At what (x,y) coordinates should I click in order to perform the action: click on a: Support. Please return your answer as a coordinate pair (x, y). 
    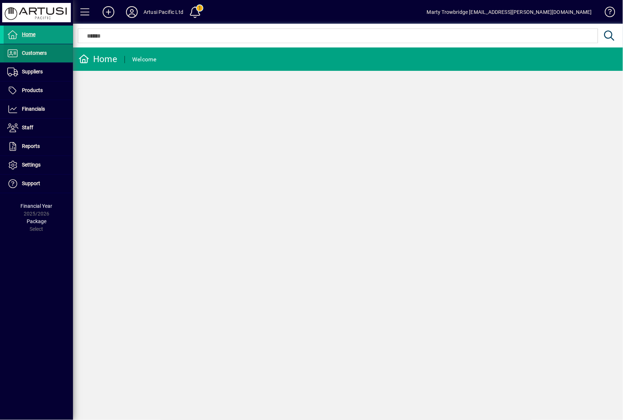
    Looking at the image, I should click on (38, 184).